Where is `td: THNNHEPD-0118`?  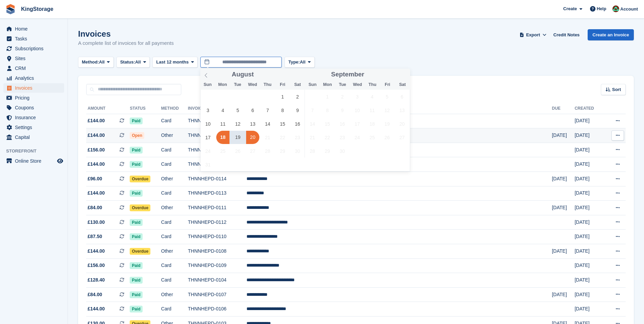
td: THNNHEPD-0118 is located at coordinates (217, 135).